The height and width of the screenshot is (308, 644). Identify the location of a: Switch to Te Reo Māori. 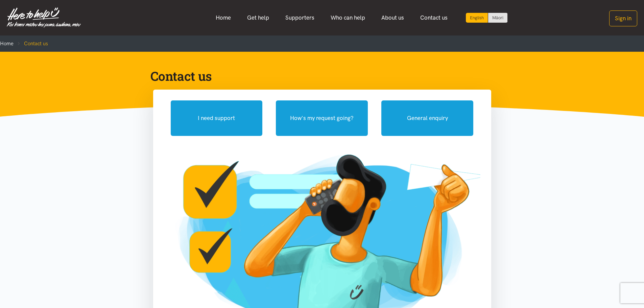
(497, 18).